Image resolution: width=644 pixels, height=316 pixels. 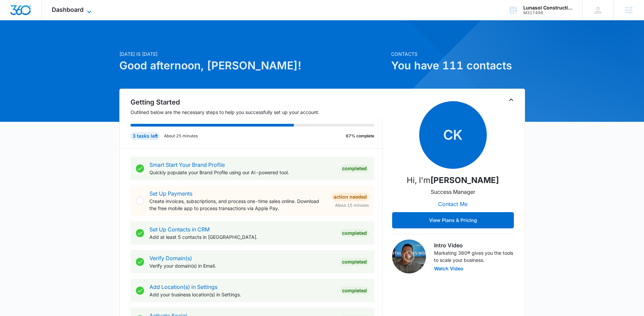 What do you see at coordinates (179, 229) in the screenshot?
I see `a: Set Up Contacts in CRM` at bounding box center [179, 229].